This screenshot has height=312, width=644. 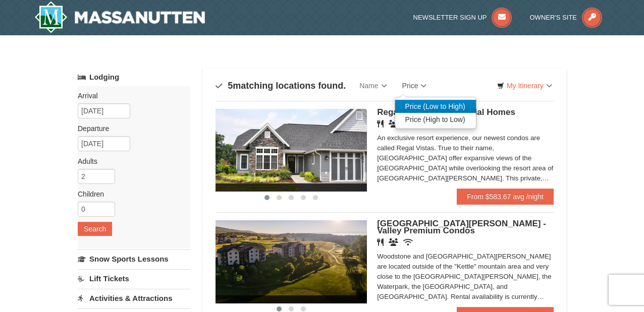 What do you see at coordinates (450, 17) in the screenshot?
I see `span: Newsletter Sign Up` at bounding box center [450, 17].